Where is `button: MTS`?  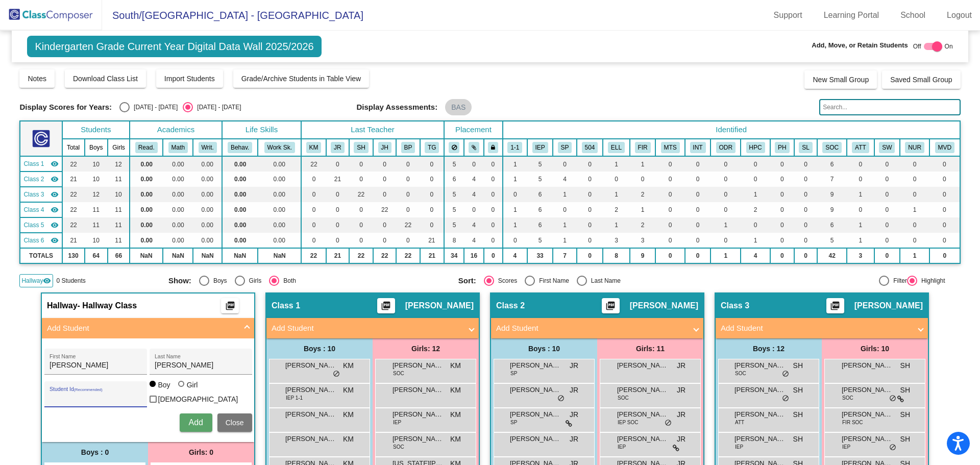 button: MTS is located at coordinates (670, 148).